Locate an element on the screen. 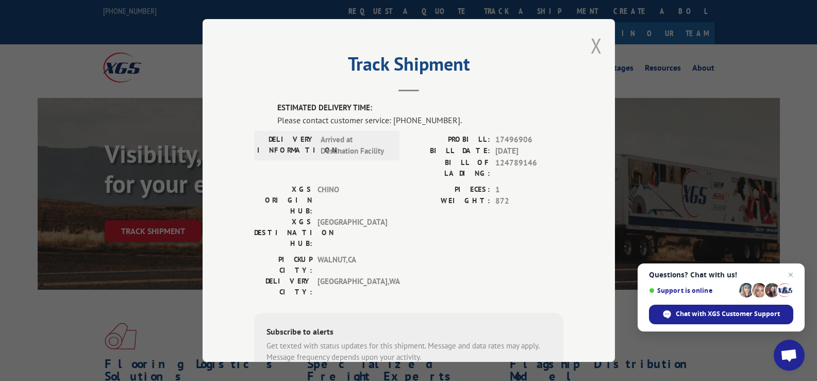 The height and width of the screenshot is (381, 817). label: DELIVERY CITY: is located at coordinates (283, 287).